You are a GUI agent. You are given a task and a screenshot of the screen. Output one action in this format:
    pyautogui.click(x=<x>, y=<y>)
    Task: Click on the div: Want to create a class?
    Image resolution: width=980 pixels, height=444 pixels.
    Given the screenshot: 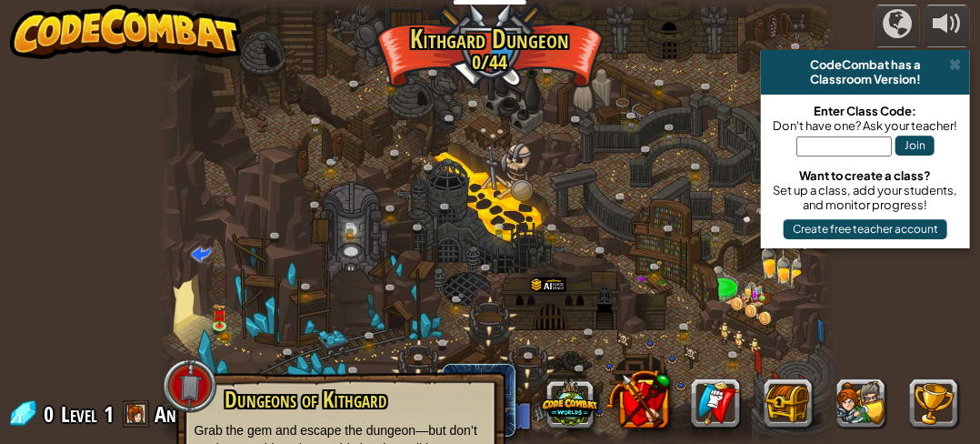 What is the action you would take?
    pyautogui.click(x=866, y=176)
    